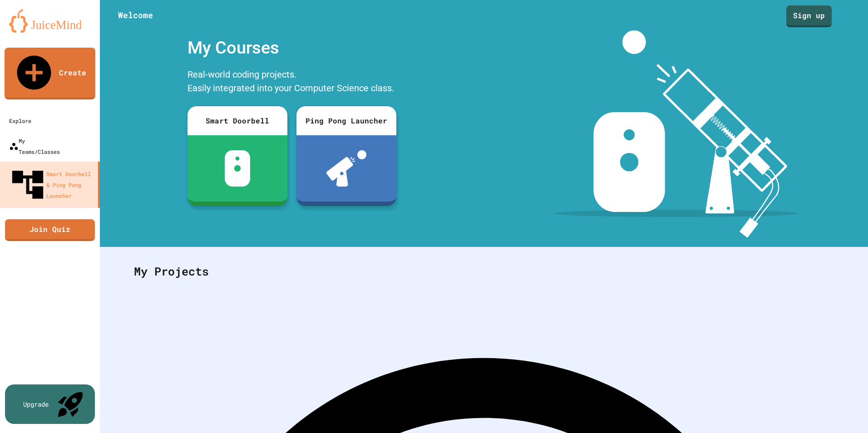 This screenshot has height=433, width=868. Describe the element at coordinates (50, 230) in the screenshot. I see `a: Join Quiz` at that location.